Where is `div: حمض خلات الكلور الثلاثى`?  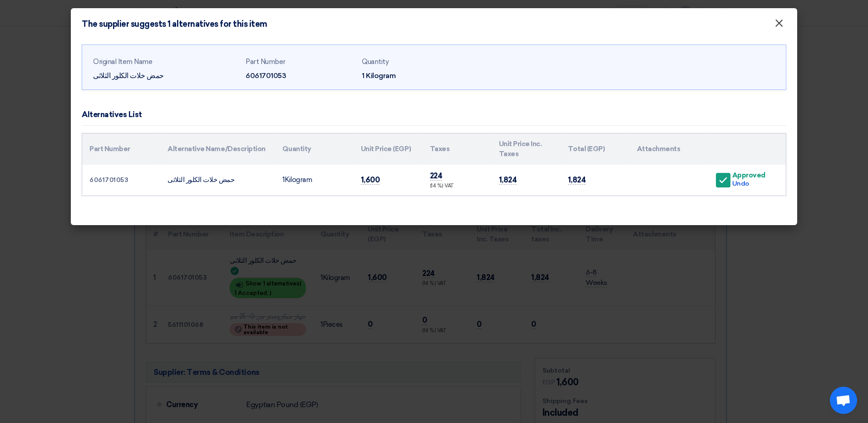
div: حمض خلات الكلور الثلاثى is located at coordinates (166, 76).